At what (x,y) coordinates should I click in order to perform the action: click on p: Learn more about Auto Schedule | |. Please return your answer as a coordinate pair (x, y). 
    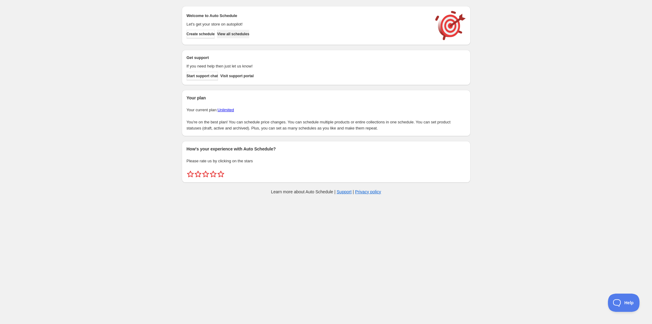
    Looking at the image, I should click on (326, 192).